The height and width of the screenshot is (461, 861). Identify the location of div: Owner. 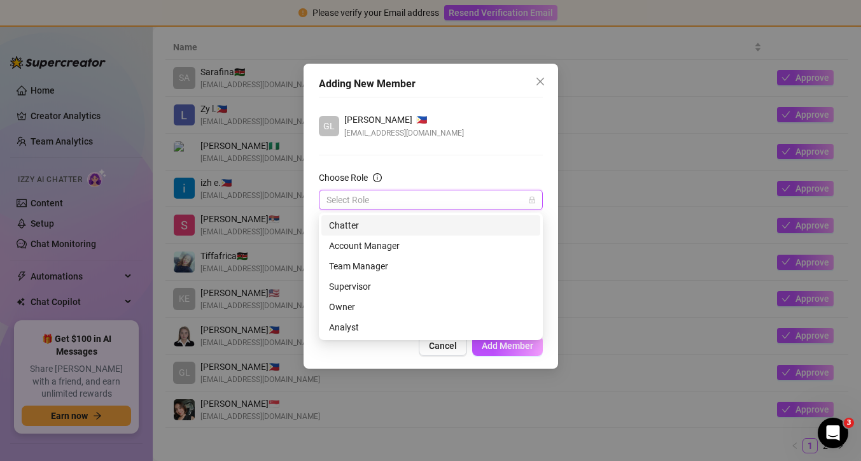
(431, 307).